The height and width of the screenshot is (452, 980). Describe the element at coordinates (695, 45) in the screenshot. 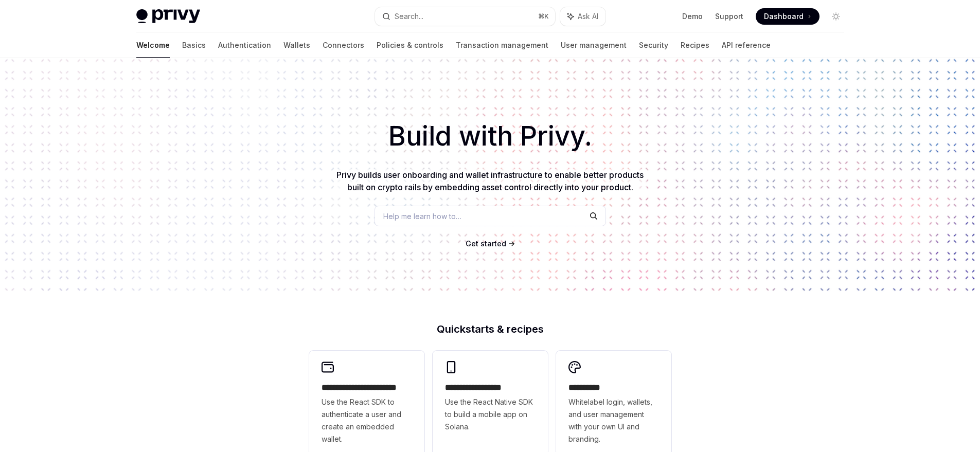

I see `a: Recipes` at that location.